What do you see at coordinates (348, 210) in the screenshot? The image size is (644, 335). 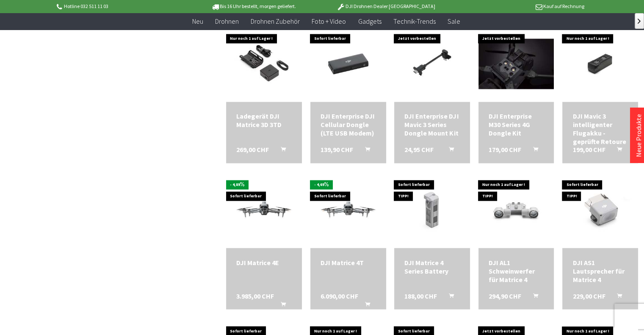 I see `img: DJI Matrice 4T` at bounding box center [348, 210].